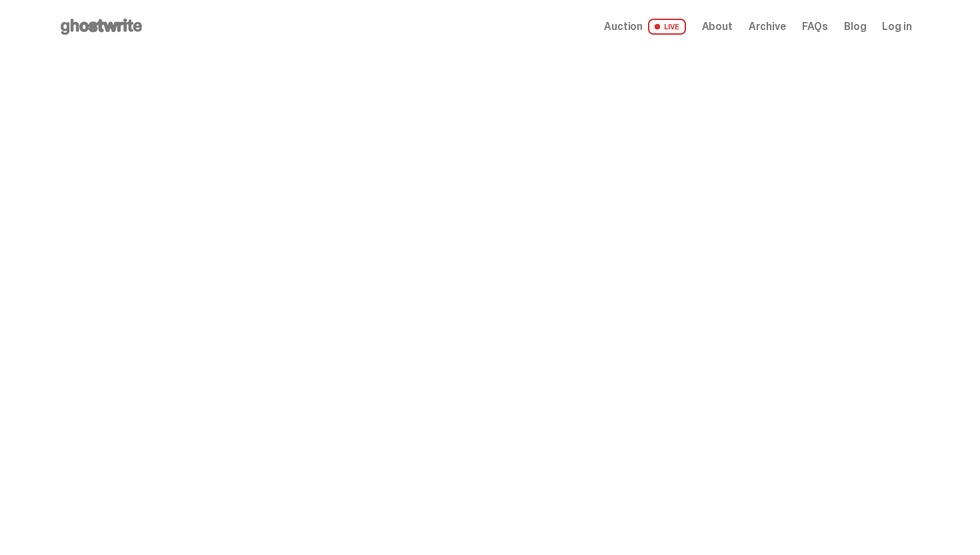 The height and width of the screenshot is (555, 980). Describe the element at coordinates (644, 26) in the screenshot. I see `a: Auction LIVE` at that location.